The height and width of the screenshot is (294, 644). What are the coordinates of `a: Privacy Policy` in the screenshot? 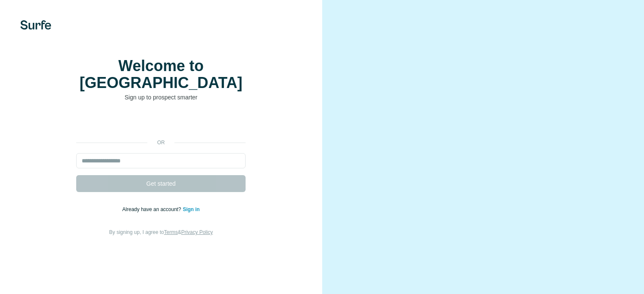 It's located at (197, 232).